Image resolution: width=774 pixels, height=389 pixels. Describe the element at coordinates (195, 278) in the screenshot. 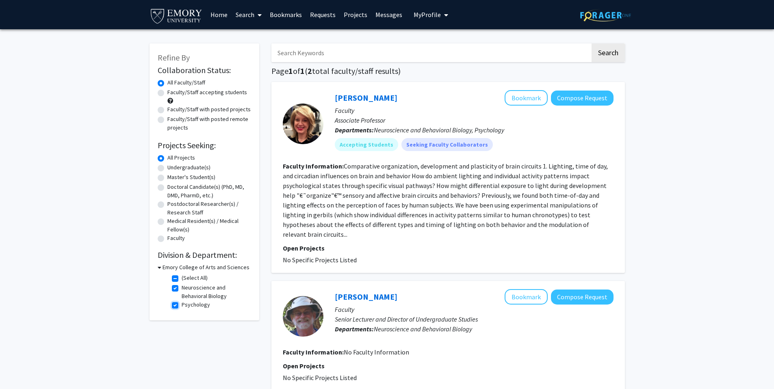

I see `label: (Select All)` at that location.